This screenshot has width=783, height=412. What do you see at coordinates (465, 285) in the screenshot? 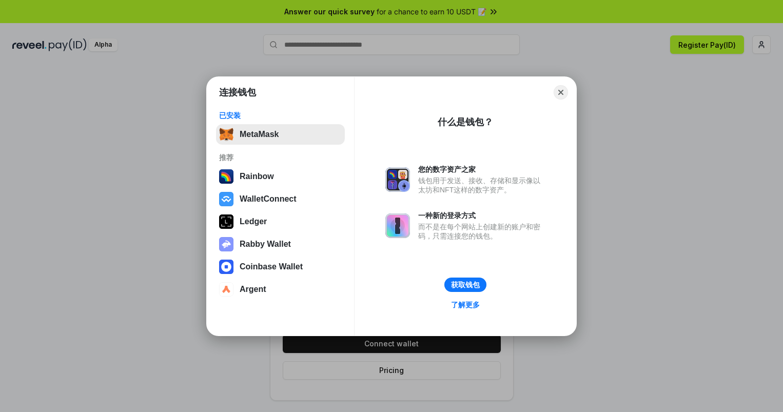
I see `div: 获取钱包` at bounding box center [465, 285].